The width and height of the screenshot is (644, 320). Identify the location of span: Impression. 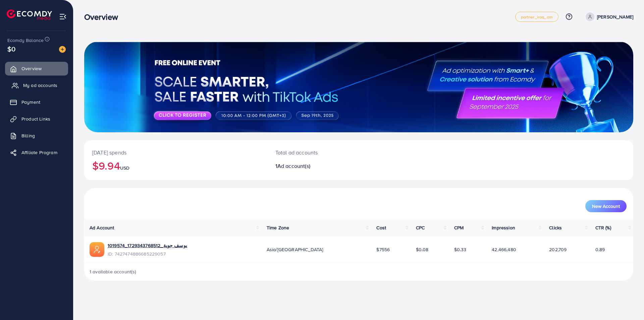
(503, 228).